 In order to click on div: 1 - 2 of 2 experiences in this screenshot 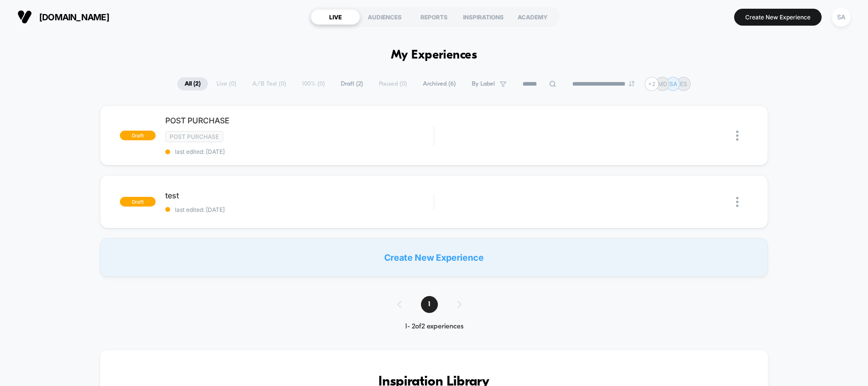, I will do `click(434, 326)`.